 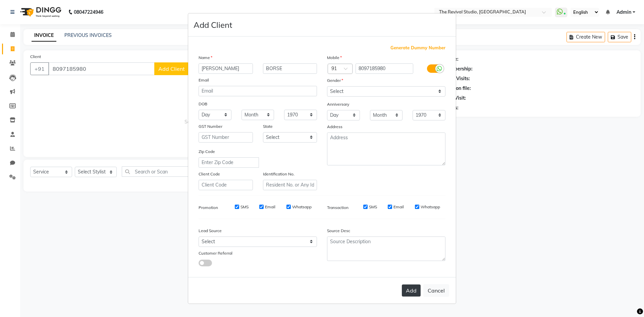 I want to click on label: Address, so click(x=335, y=127).